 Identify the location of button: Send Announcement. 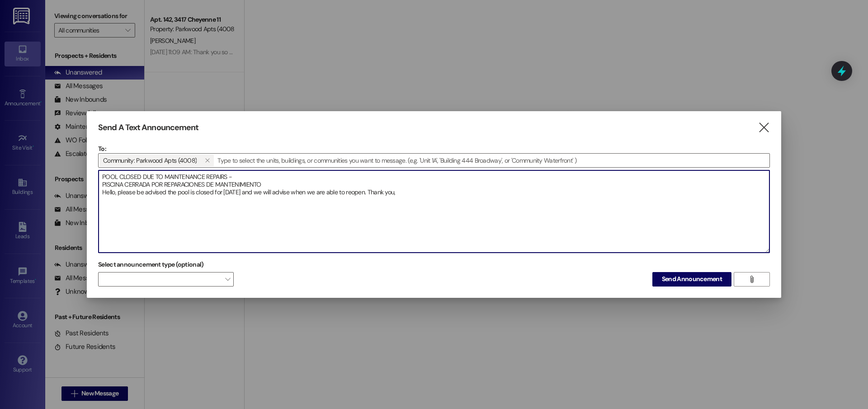
(692, 279).